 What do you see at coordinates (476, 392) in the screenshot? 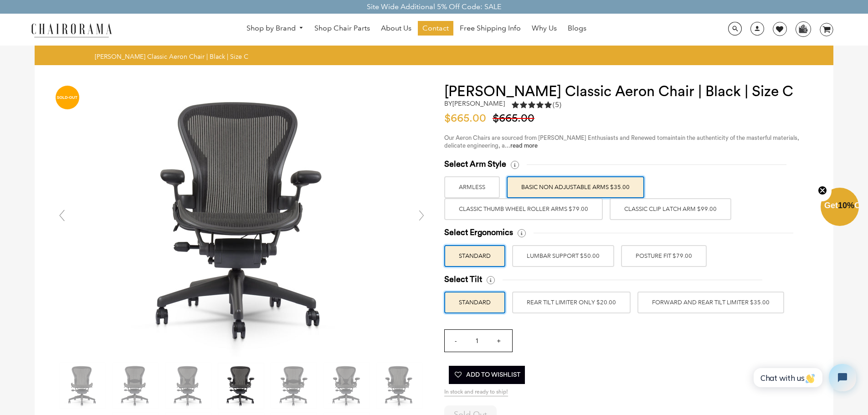
I see `span: In stock and ready to ship!` at bounding box center [476, 392].